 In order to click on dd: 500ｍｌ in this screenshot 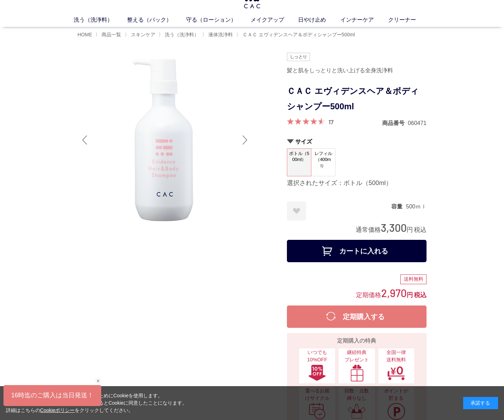, I will do `click(416, 207)`.